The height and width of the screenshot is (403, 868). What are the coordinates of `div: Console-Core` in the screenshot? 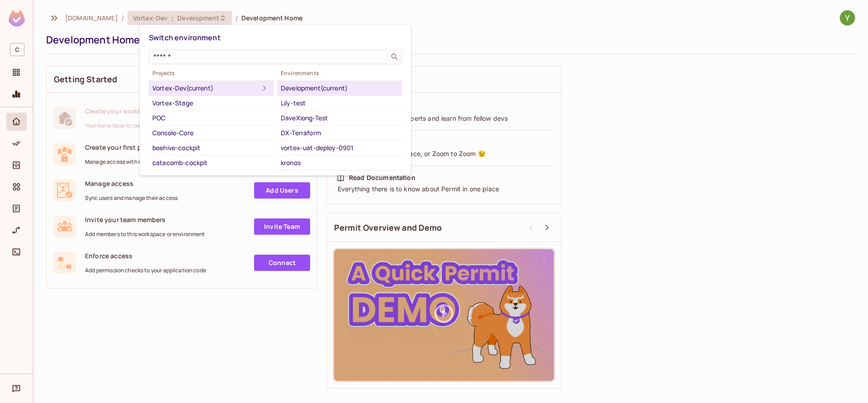 It's located at (211, 133).